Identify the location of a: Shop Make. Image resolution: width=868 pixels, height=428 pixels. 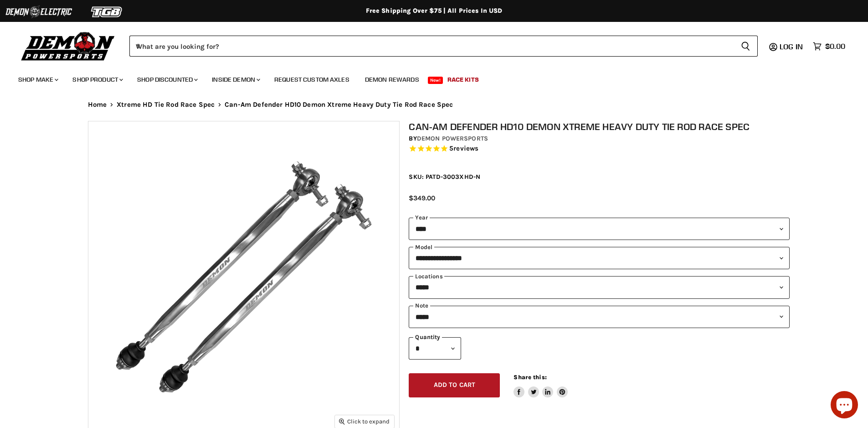
(37, 79).